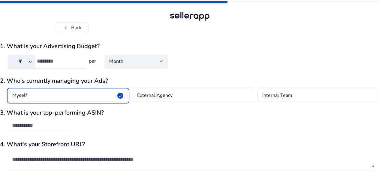 The image size is (379, 179). Describe the element at coordinates (116, 61) in the screenshot. I see `span: Month` at that location.